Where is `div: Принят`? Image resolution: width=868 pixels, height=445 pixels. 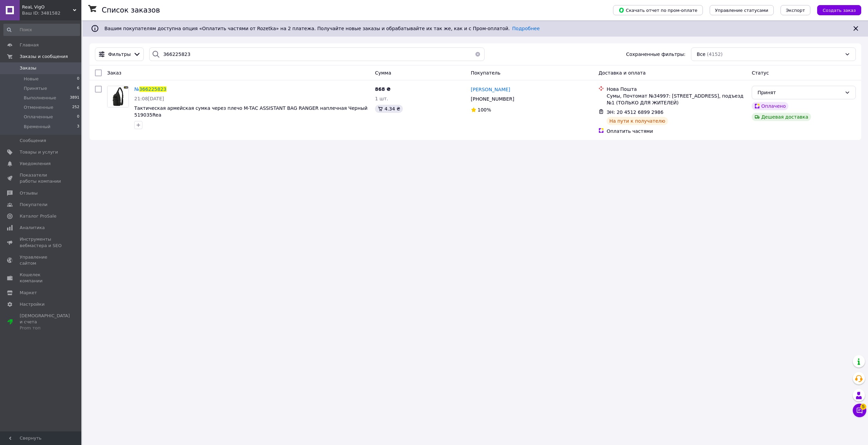 div: Принят is located at coordinates (799, 92).